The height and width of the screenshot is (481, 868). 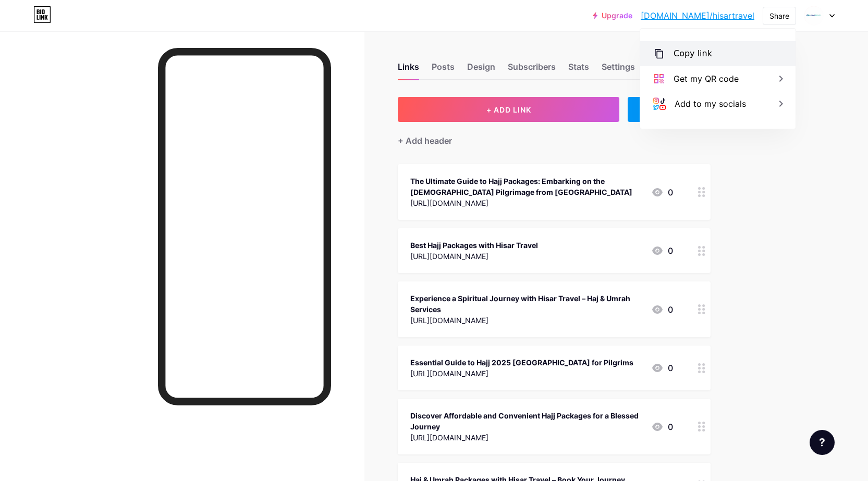 What do you see at coordinates (693, 54) in the screenshot?
I see `div: Copy link` at bounding box center [693, 54].